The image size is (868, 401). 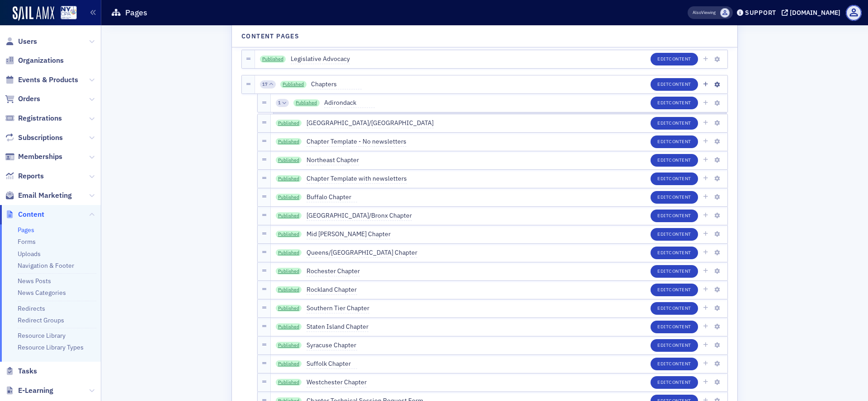 I want to click on span: Northeast Chapter, so click(x=333, y=160).